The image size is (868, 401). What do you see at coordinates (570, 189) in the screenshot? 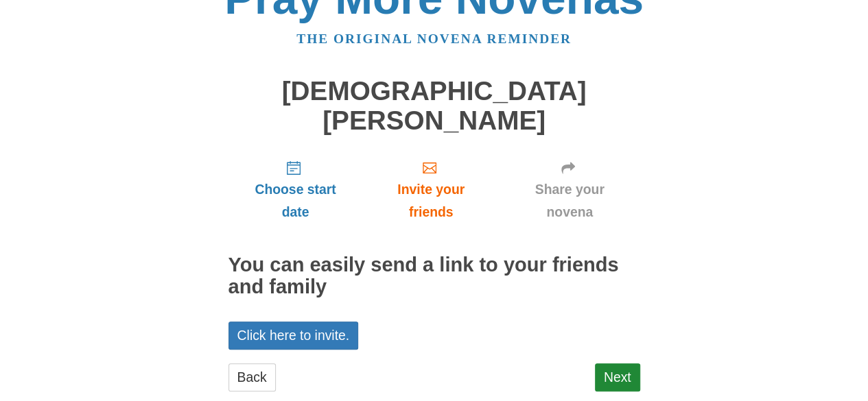
I see `a: Share your novena` at bounding box center [570, 189].